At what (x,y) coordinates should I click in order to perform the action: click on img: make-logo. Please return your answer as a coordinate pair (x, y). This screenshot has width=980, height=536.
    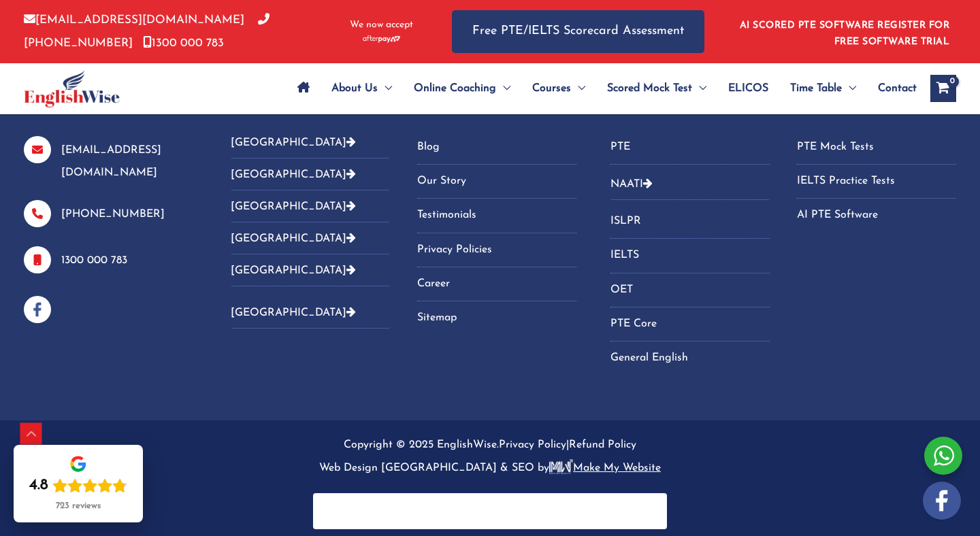
    Looking at the image, I should click on (561, 466).